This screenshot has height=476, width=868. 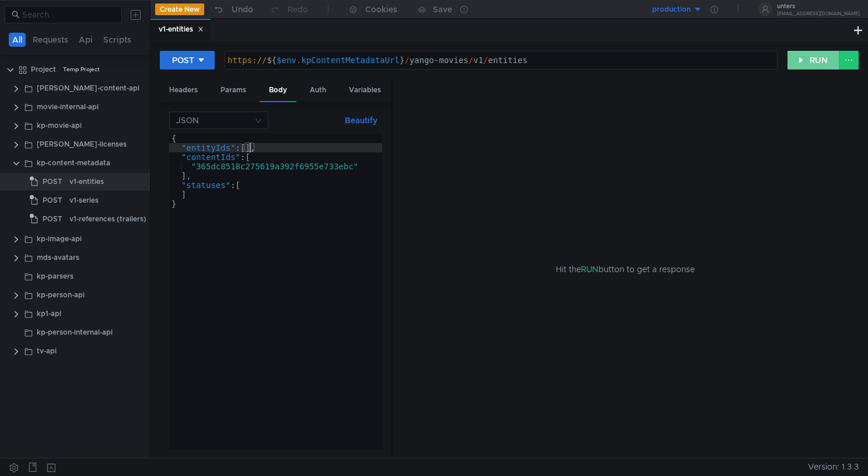 What do you see at coordinates (381, 9) in the screenshot?
I see `div: Cookies` at bounding box center [381, 9].